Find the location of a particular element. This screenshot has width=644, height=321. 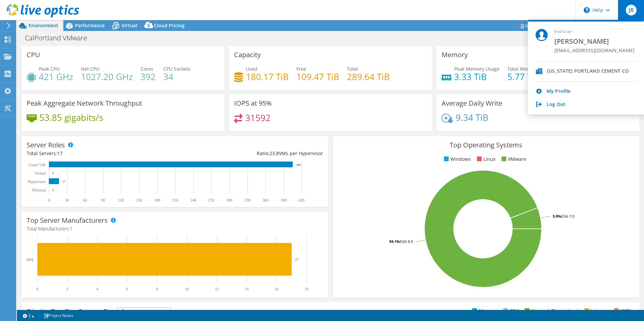

li: Linux is located at coordinates (485, 159).